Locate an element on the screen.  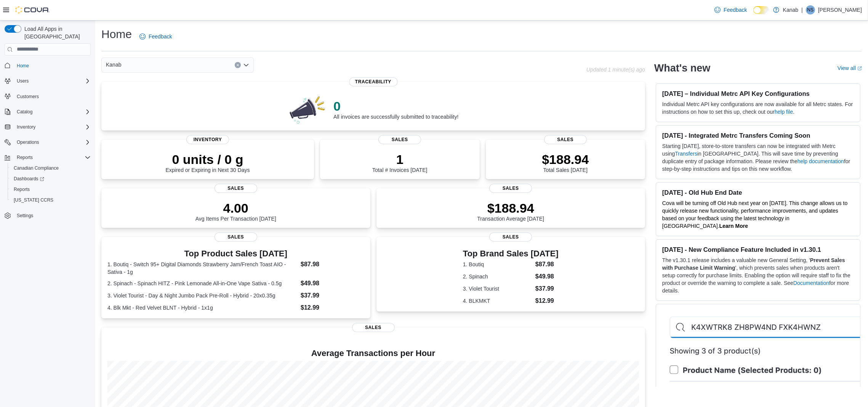
dt: 1. Boutiq is located at coordinates (497, 265).